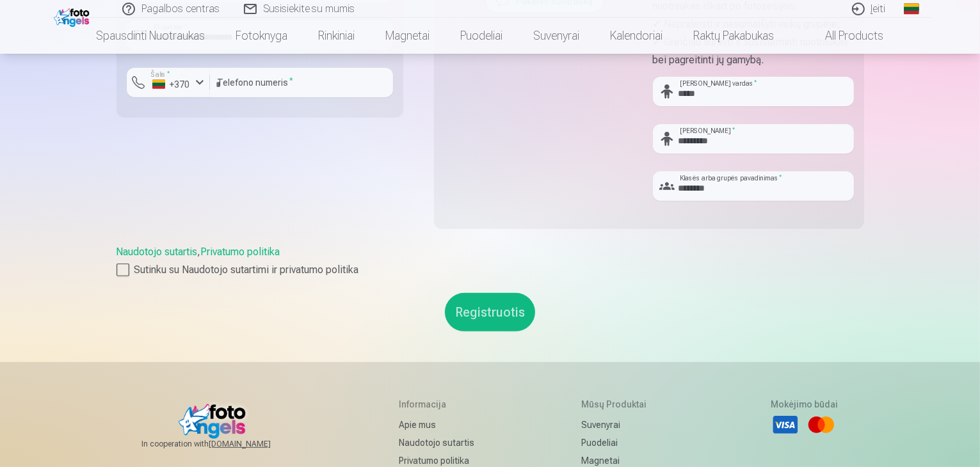  What do you see at coordinates (844, 36) in the screenshot?
I see `a: All products` at bounding box center [844, 36].